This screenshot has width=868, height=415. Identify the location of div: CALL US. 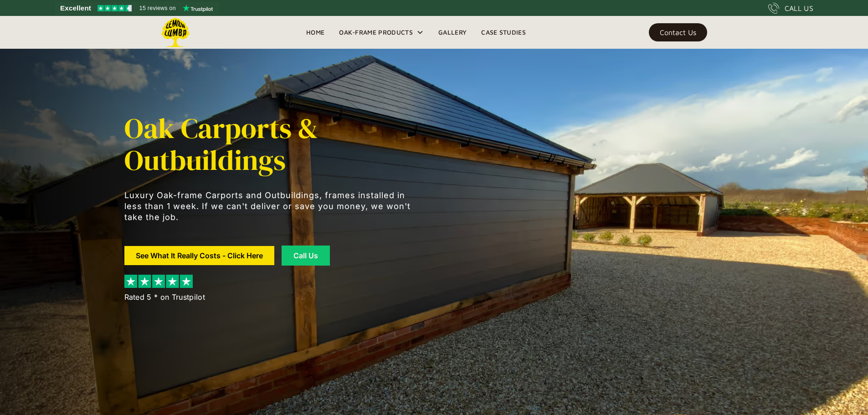
(799, 8).